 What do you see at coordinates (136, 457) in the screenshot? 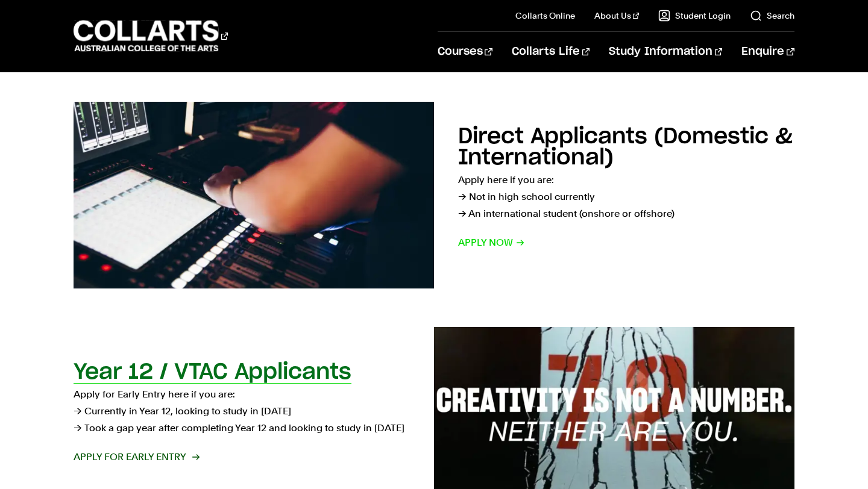
I see `span: Apply for Early Entry` at bounding box center [136, 457].